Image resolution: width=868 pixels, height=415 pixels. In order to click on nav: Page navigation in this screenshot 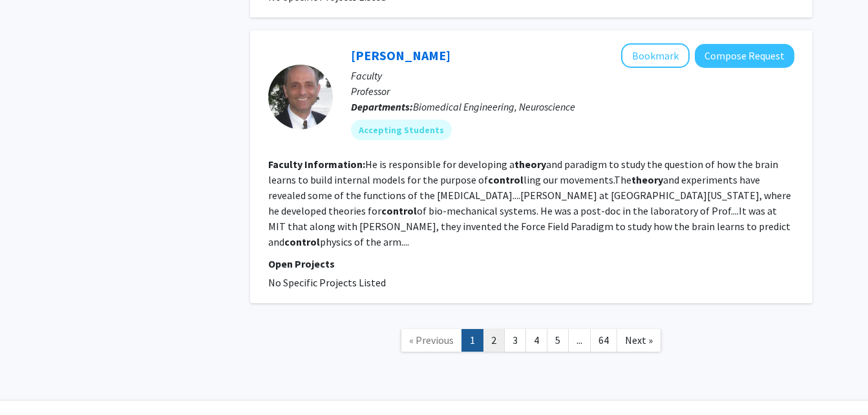, I will do `click(531, 342)`.